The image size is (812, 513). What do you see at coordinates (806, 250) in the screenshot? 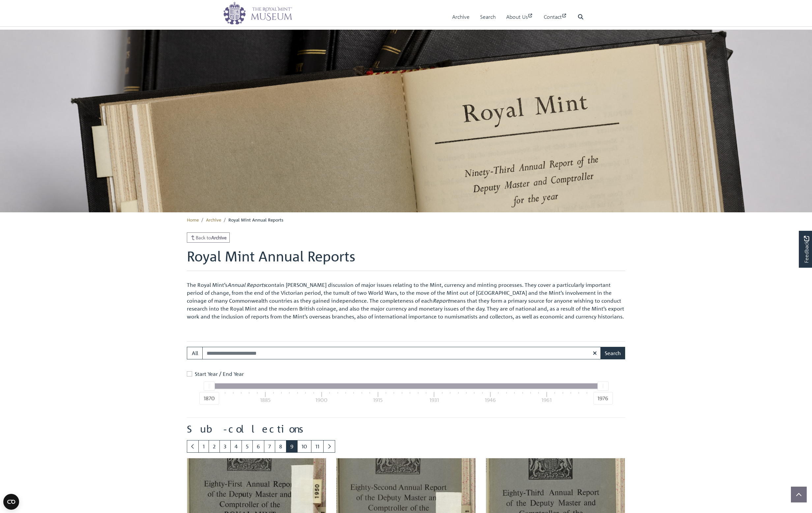
I see `span: Feedback` at bounding box center [806, 250].